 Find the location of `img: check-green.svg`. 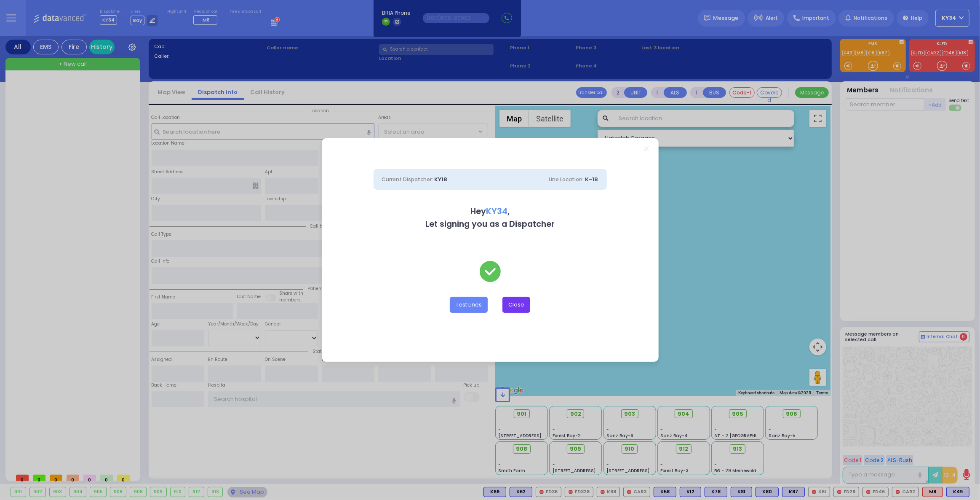

img: check-green.svg is located at coordinates (490, 271).